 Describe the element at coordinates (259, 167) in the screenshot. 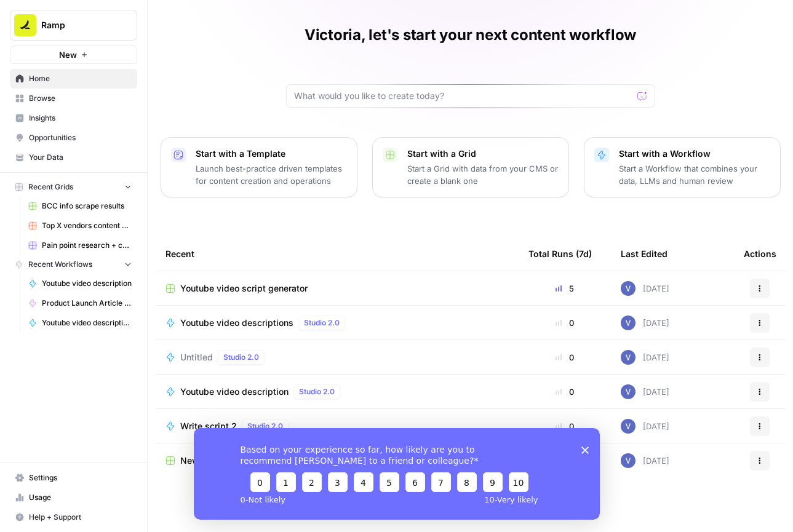

I see `button: Start with a TemplateLaunch best-practice driven templates for content creation and operations` at that location.